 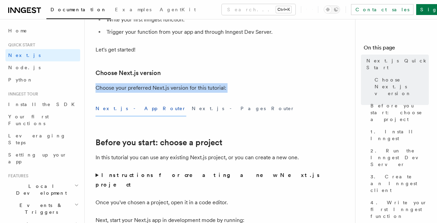 I want to click on a: Examples, so click(x=133, y=10).